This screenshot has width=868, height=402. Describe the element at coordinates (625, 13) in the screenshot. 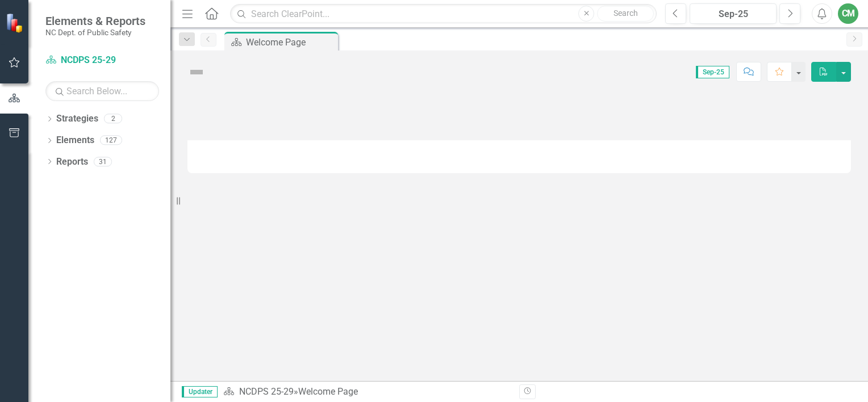

I see `button: Search` at that location.